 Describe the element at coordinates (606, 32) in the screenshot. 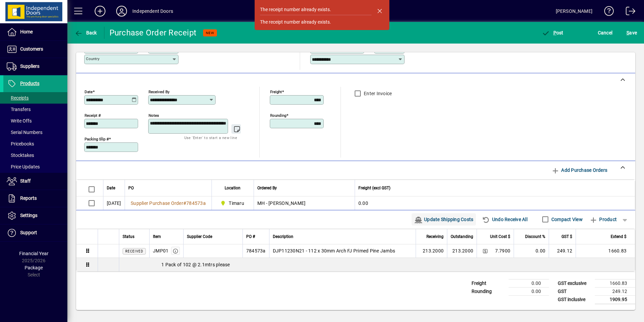

I see `button: Cancel` at that location.